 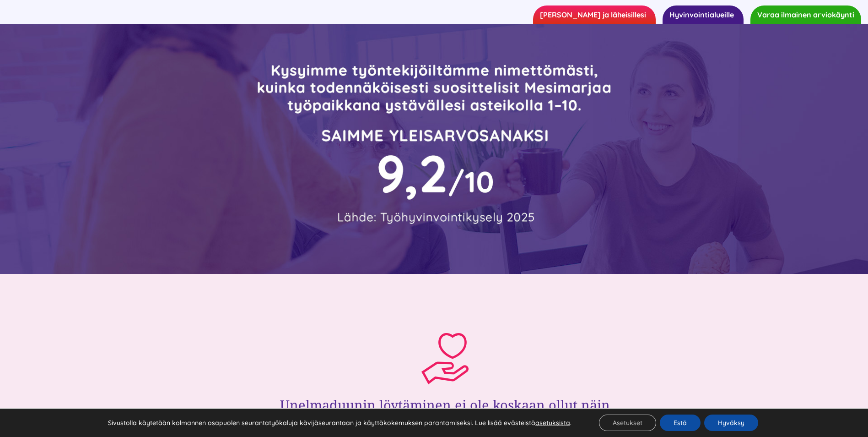 What do you see at coordinates (445, 358) in the screenshot?
I see `img: mesimarja` at bounding box center [445, 358].